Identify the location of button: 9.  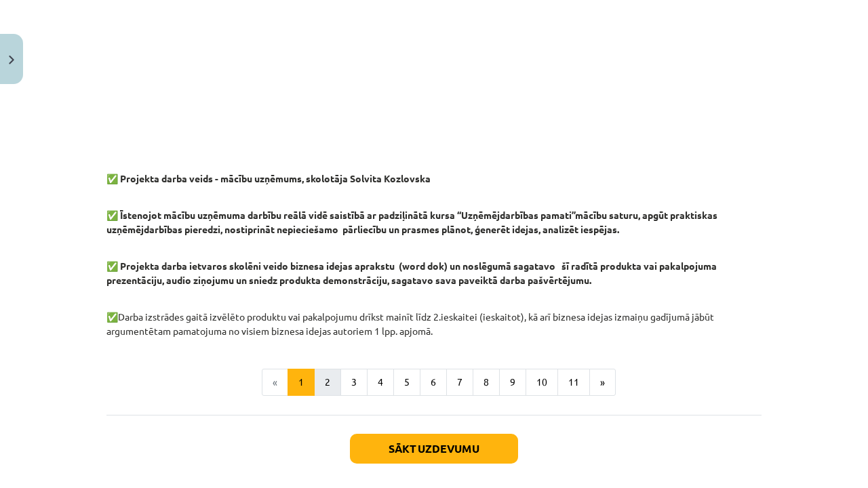
(512, 382).